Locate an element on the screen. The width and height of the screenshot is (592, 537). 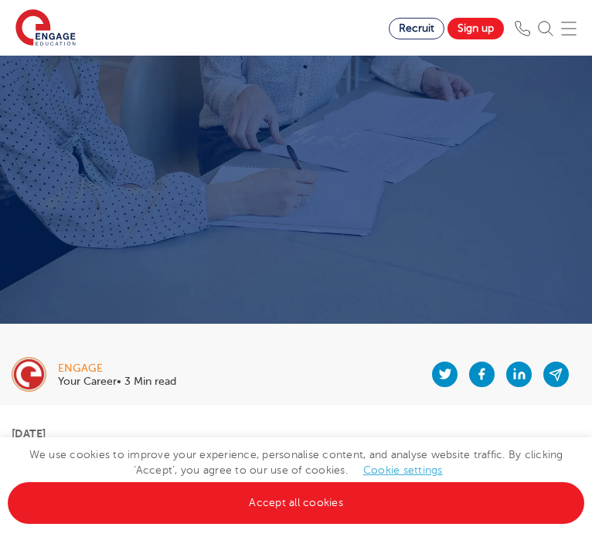
div: engage is located at coordinates (117, 369).